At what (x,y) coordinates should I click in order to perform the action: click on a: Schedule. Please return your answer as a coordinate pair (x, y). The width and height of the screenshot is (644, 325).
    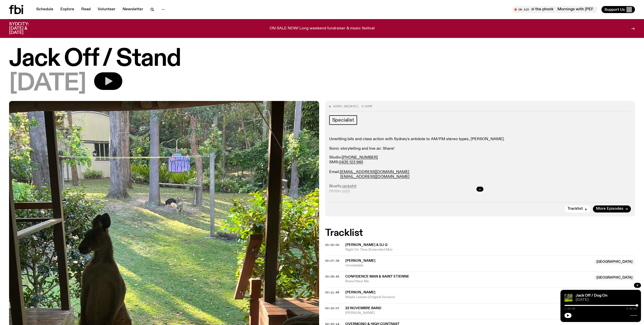
    Looking at the image, I should click on (45, 10).